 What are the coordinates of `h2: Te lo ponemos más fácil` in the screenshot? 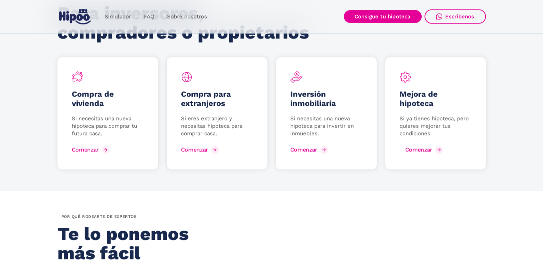 It's located at (140, 244).